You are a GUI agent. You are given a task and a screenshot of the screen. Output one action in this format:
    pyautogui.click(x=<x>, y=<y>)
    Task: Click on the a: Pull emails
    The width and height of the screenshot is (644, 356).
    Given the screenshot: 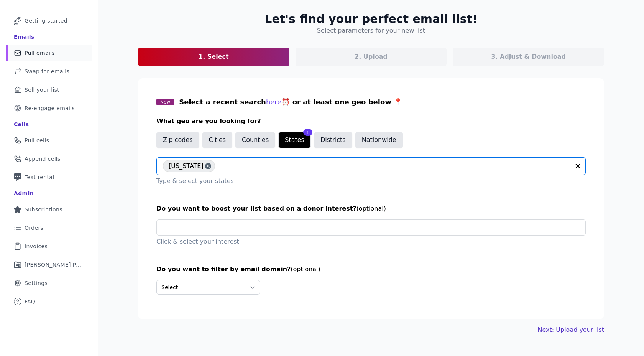 What is the action you would take?
    pyautogui.click(x=49, y=53)
    